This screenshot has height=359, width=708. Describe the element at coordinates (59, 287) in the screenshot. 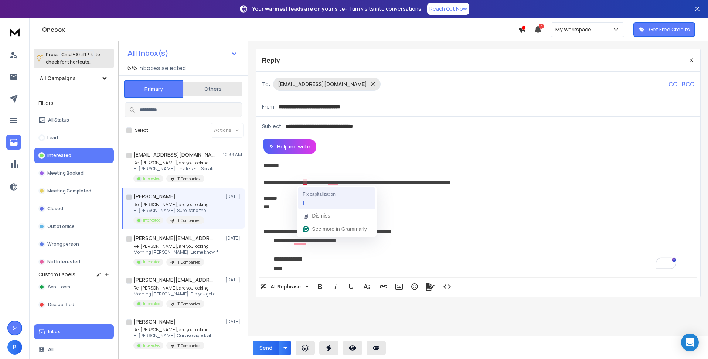

I see `span: Sent Loom` at that location.